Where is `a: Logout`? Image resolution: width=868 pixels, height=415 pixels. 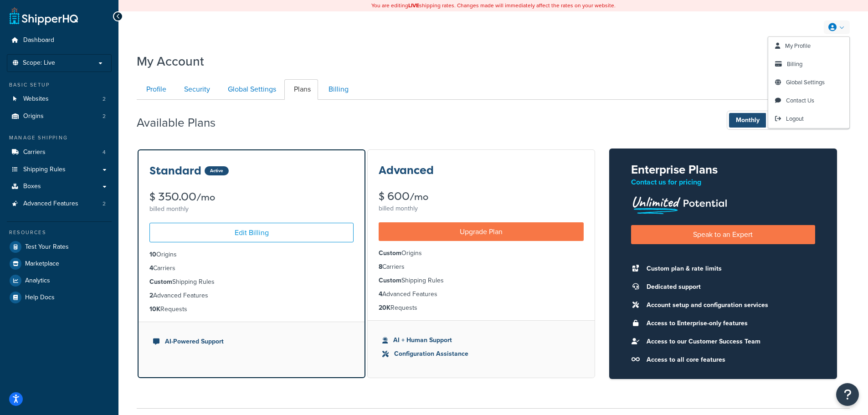
a: Logout is located at coordinates (809, 119).